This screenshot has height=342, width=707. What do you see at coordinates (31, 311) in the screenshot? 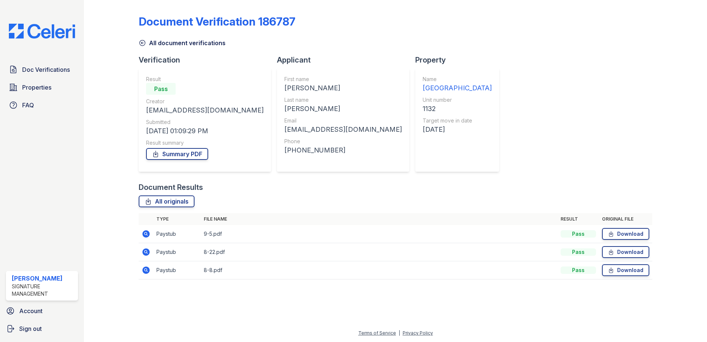
I see `span: Account` at bounding box center [31, 311].